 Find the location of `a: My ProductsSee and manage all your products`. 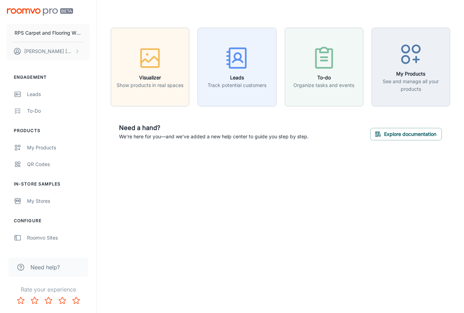

a: My ProductsSee and manage all your products is located at coordinates (411, 66).